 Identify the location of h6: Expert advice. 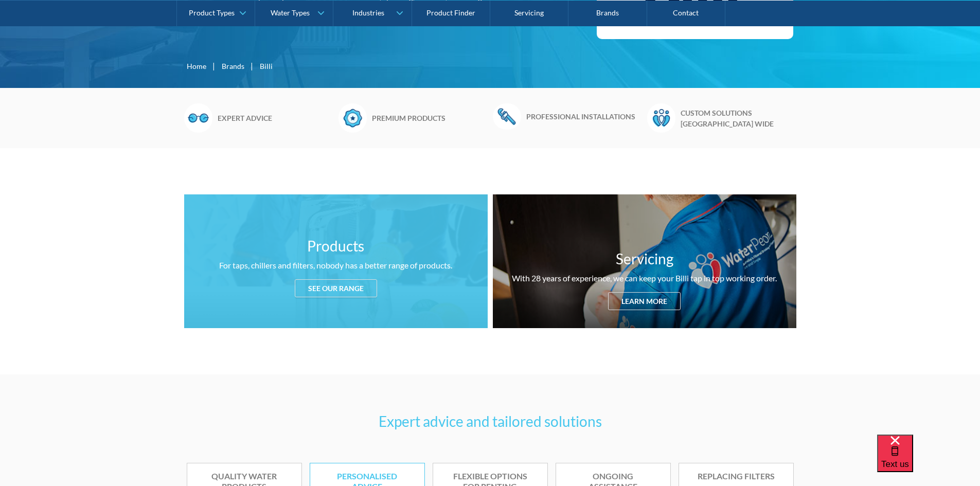
(275, 118).